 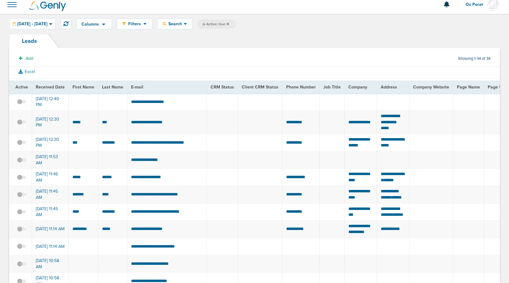 What do you see at coordinates (50, 87) in the screenshot?
I see `span: Received Date` at bounding box center [50, 87].